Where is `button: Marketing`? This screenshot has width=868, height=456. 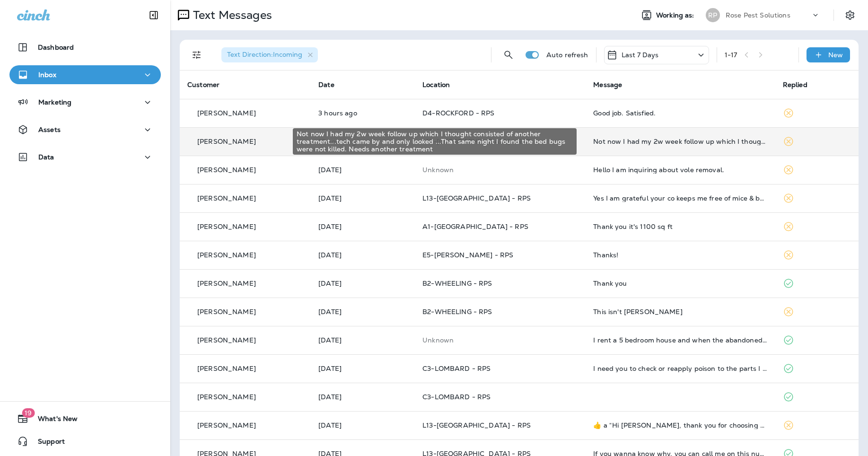
button: Marketing is located at coordinates (85, 102).